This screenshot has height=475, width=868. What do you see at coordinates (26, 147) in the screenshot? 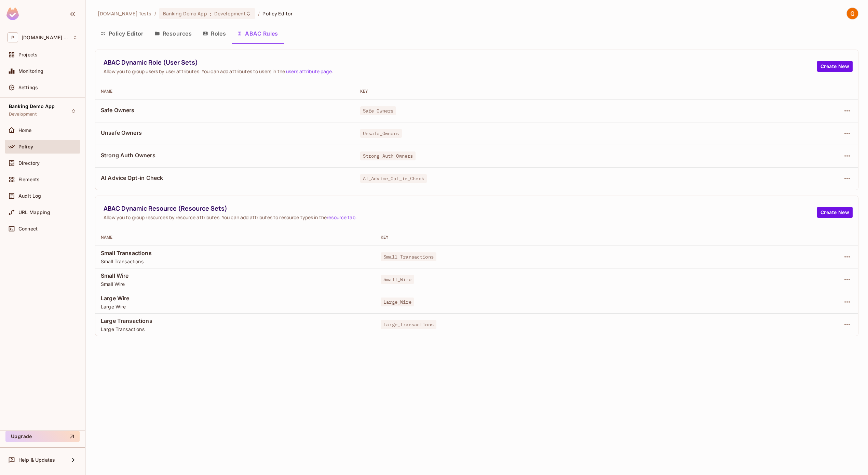
I see `span: Policy` at bounding box center [26, 147].